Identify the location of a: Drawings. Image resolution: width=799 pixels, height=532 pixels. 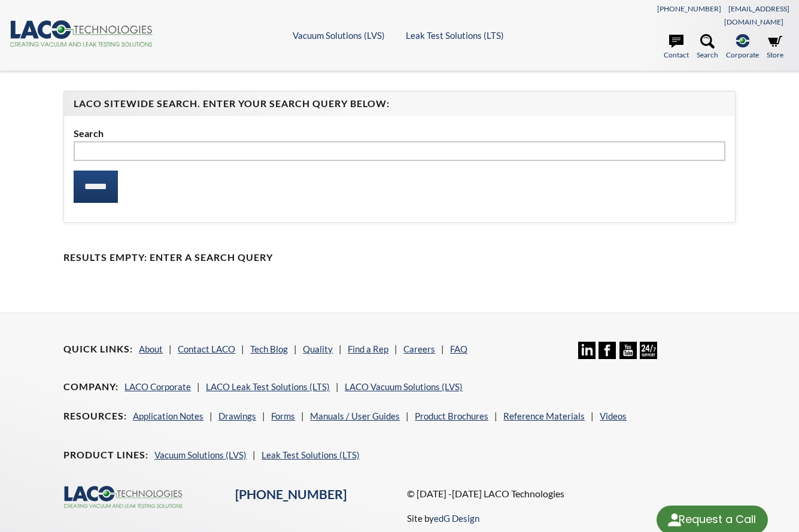
(237, 416).